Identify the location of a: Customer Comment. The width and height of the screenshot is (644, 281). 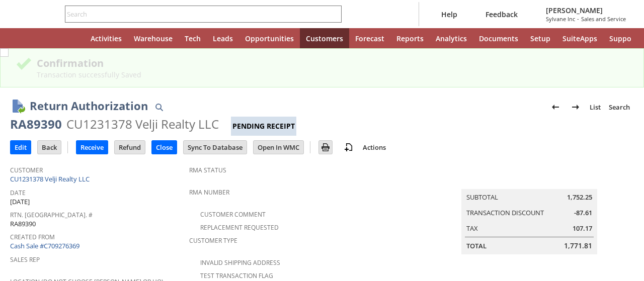
(233, 214).